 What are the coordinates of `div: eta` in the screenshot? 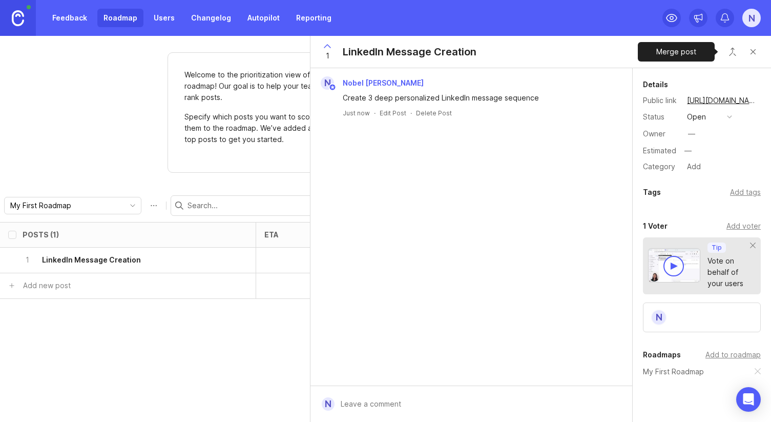 It's located at (271, 234).